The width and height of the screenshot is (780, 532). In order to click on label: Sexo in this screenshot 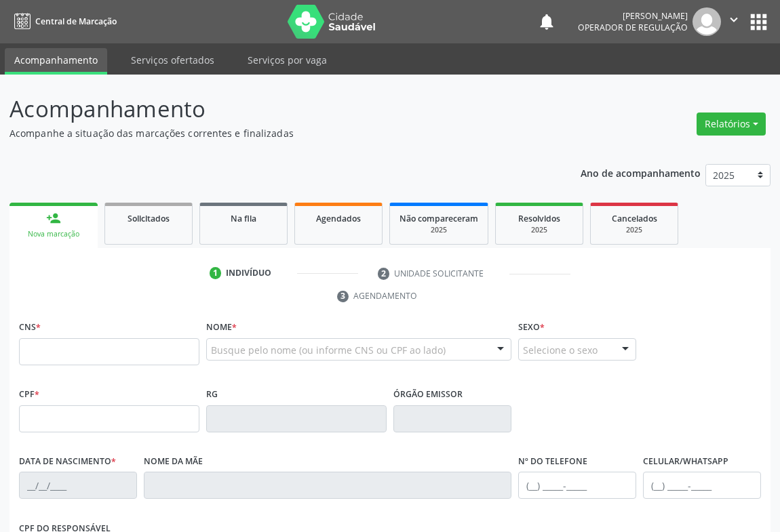, I will do `click(532, 327)`.